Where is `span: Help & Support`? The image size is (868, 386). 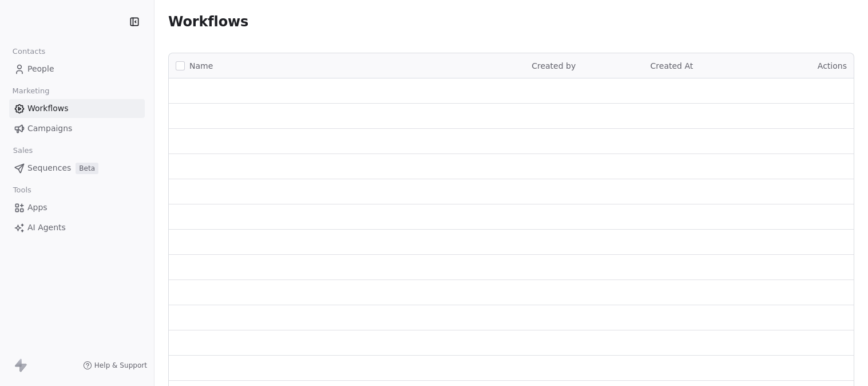
span: Help & Support is located at coordinates (121, 365).